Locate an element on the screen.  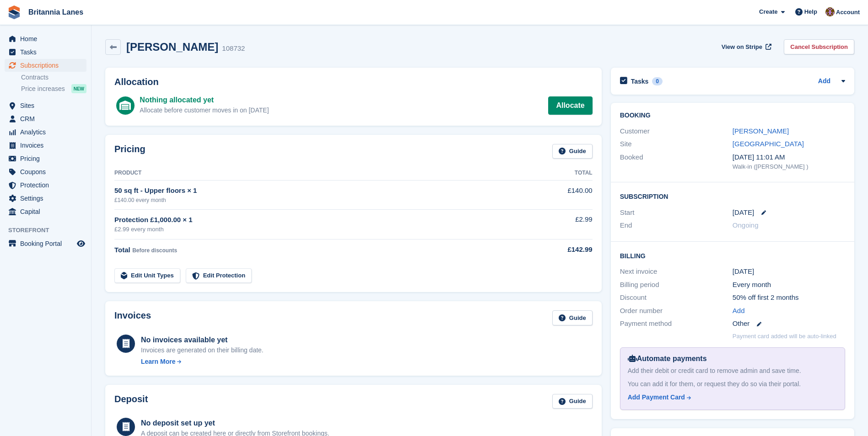
a: Price increases NEW is located at coordinates (54, 88).